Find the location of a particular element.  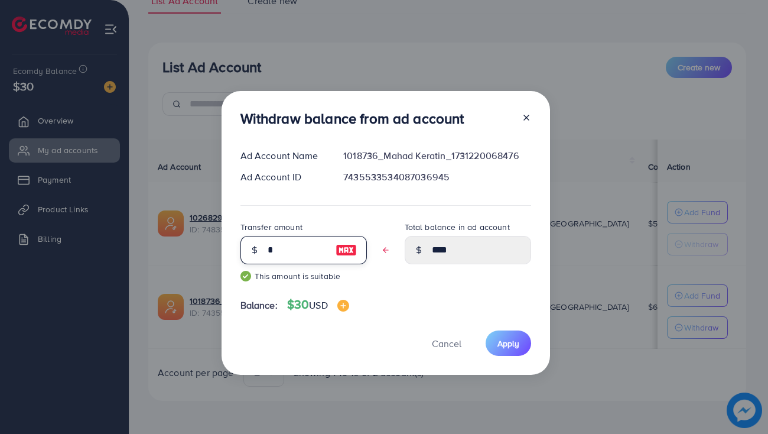

div: 1018736_Mahad Keratin_1731220068476 is located at coordinates (437, 155).